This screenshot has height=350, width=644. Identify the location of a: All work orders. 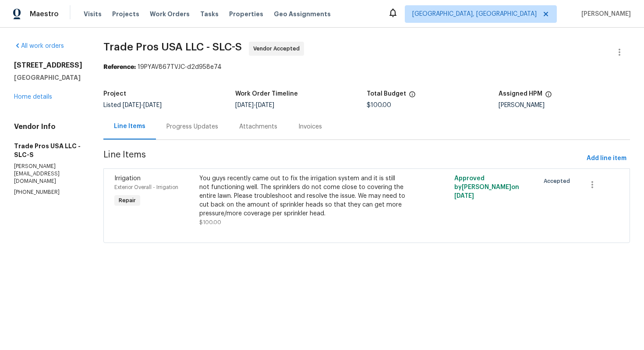
(39, 46).